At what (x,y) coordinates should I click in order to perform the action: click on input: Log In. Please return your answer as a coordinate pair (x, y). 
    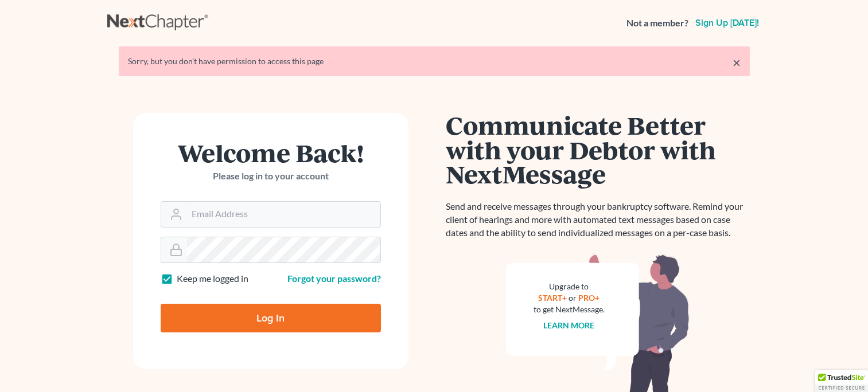
    Looking at the image, I should click on (271, 318).